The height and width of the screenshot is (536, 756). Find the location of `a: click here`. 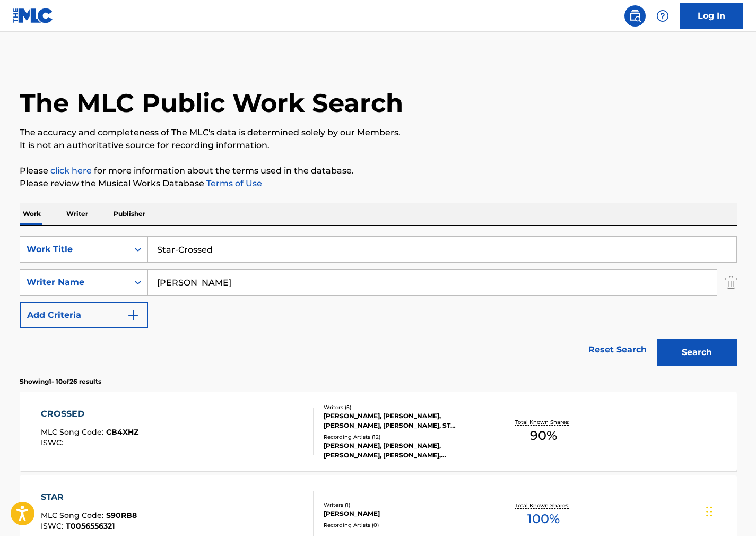

a: click here is located at coordinates (71, 171).